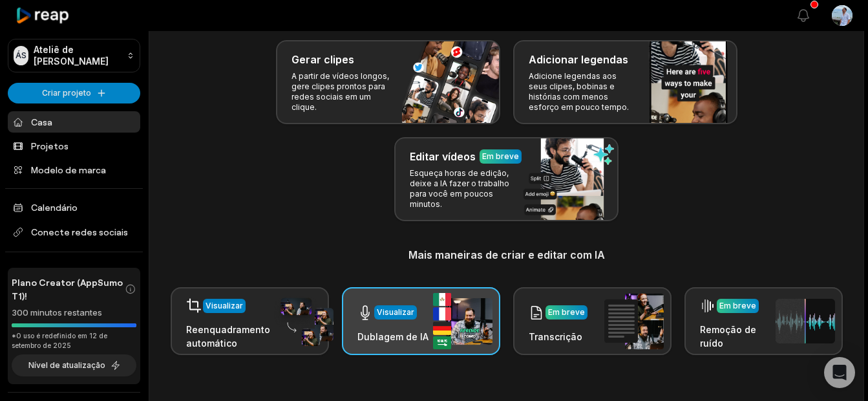 This screenshot has width=868, height=401. What do you see at coordinates (393, 336) in the screenshot?
I see `h3: Dublagem de IA` at bounding box center [393, 336].